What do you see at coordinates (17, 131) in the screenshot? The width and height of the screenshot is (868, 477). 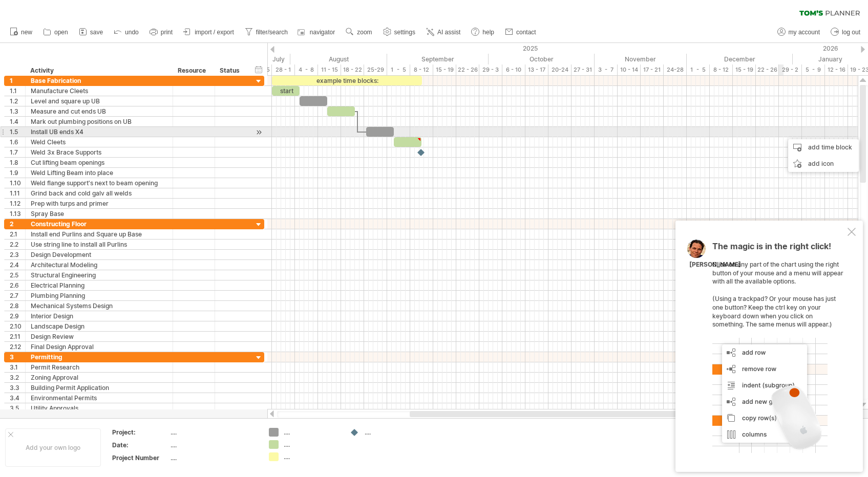 I see `div: 1.5` at bounding box center [17, 131].